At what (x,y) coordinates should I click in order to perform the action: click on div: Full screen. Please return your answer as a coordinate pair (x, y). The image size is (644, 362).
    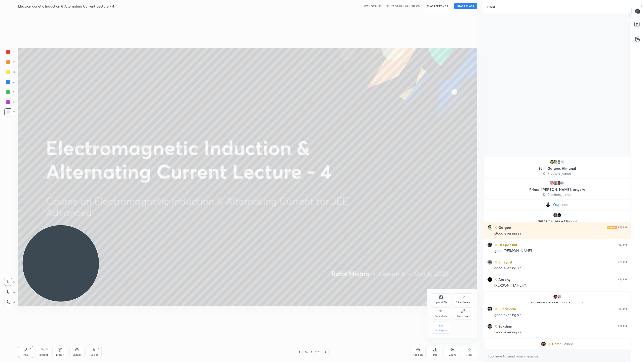
    Looking at the image, I should click on (463, 317).